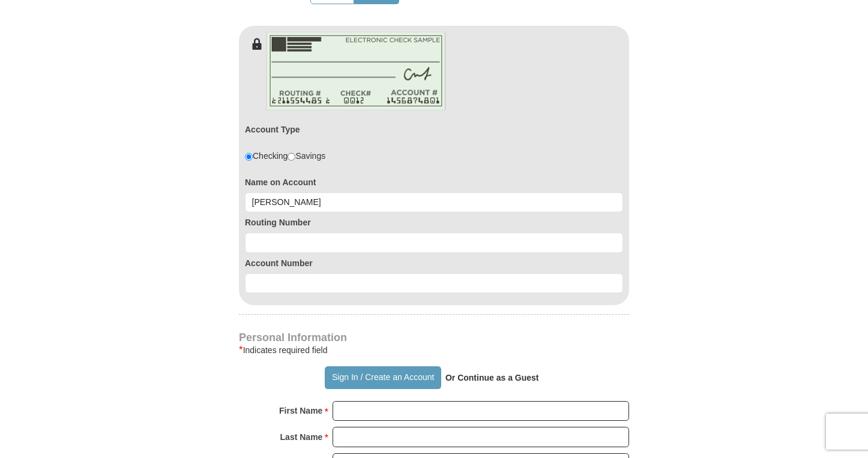 This screenshot has width=868, height=458. Describe the element at coordinates (301, 437) in the screenshot. I see `strong: Last Name` at that location.